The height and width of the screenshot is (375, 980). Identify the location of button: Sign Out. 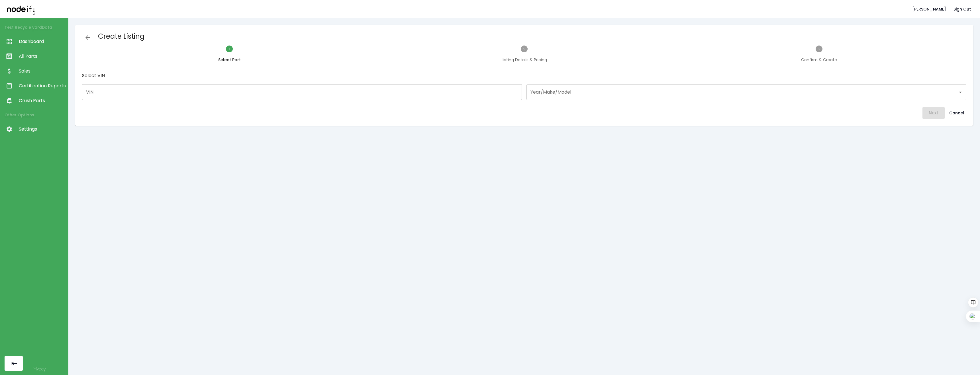
(962, 9).